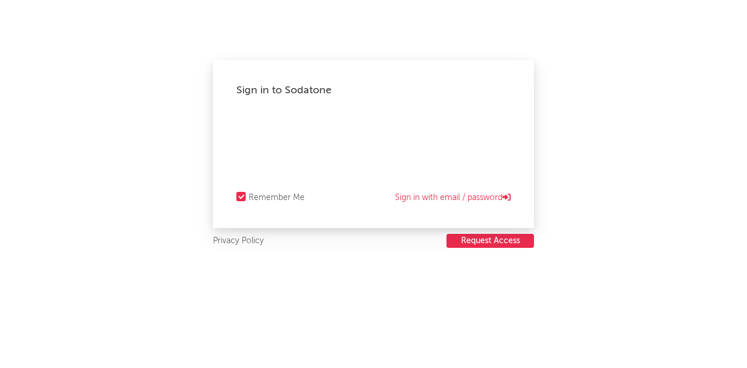 The image size is (747, 368). What do you see at coordinates (374, 91) in the screenshot?
I see `div: Sign in to Sodatone` at bounding box center [374, 91].